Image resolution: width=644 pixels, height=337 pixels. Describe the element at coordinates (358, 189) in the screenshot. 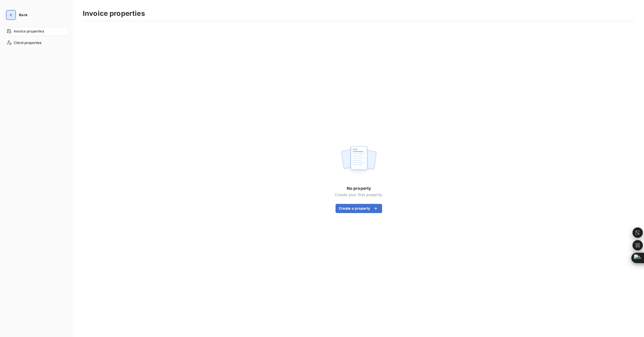

I see `span: No property` at that location.